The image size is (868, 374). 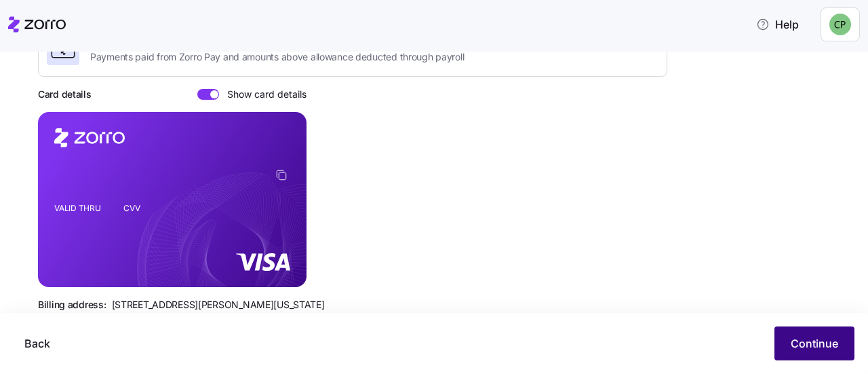 What do you see at coordinates (815, 343) in the screenshot?
I see `button: Continue` at bounding box center [815, 343].